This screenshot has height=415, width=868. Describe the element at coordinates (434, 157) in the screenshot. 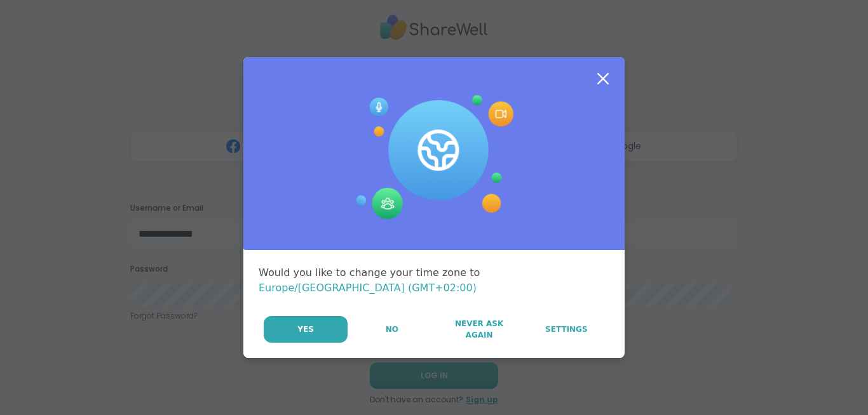

I see `img: Session Experience` at that location.